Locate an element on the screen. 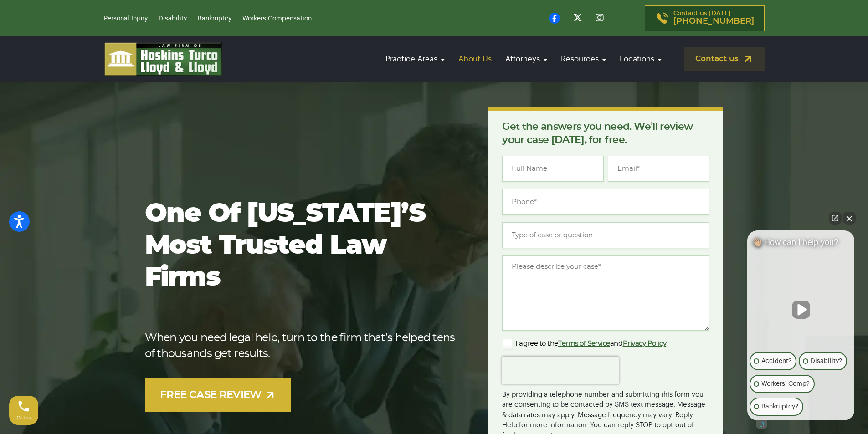  a: Workers Compensation is located at coordinates (277, 19).